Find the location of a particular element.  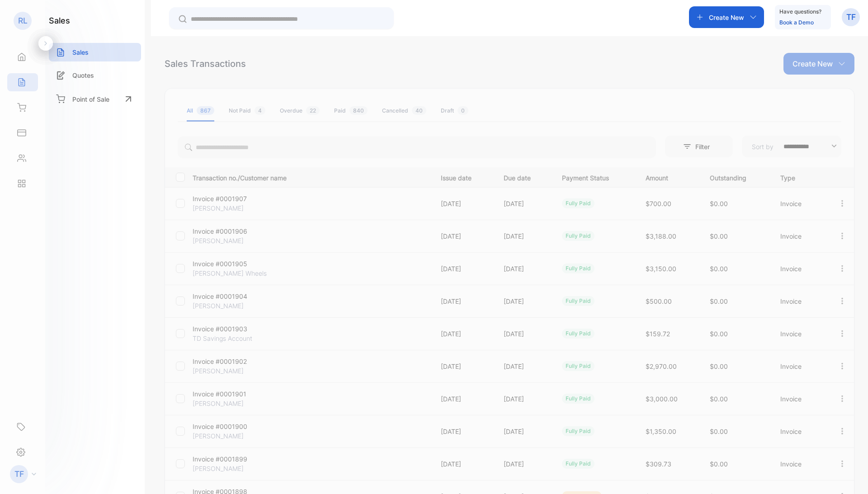

p: TD Savings Account is located at coordinates (232, 338).